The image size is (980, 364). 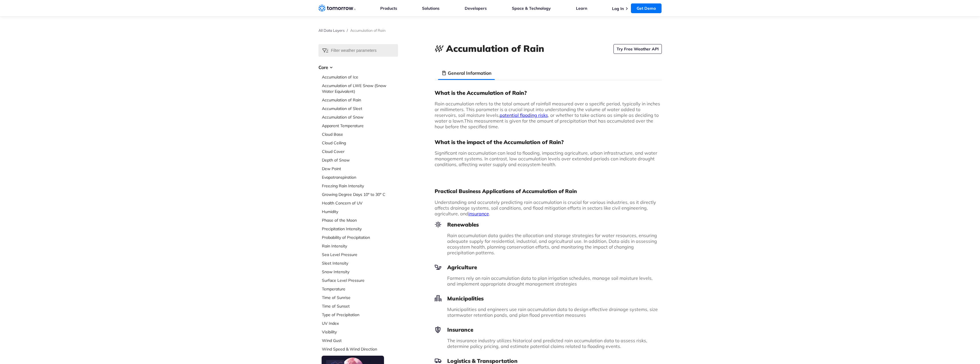 I want to click on a: Space & Technology, so click(x=531, y=8).